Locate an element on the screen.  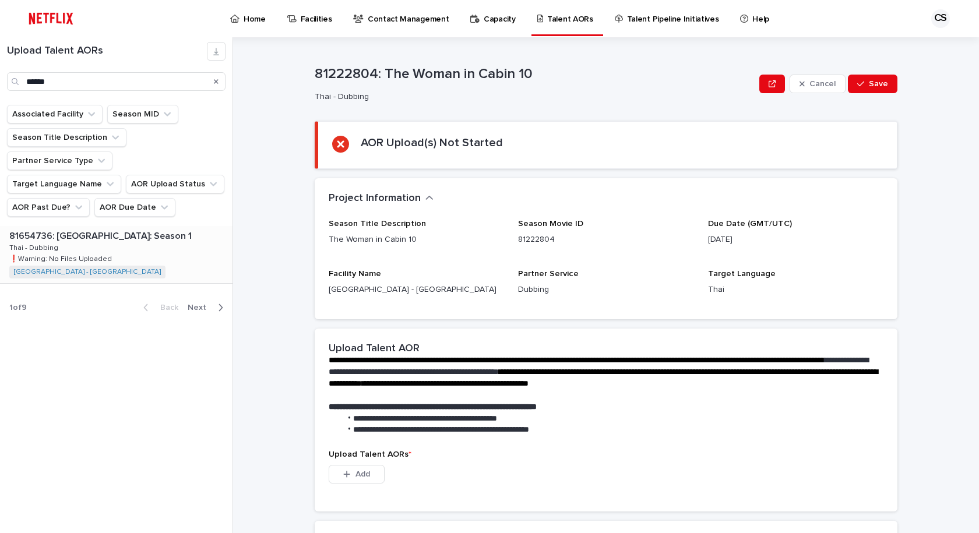
span: Back is located at coordinates (165, 308).